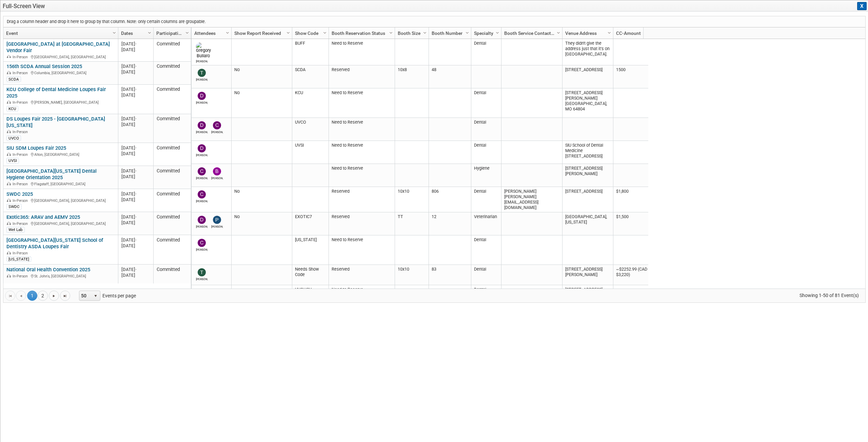  What do you see at coordinates (830, 295) in the screenshot?
I see `span: Showing 1-50 of 81 Event(s)` at bounding box center [830, 295].